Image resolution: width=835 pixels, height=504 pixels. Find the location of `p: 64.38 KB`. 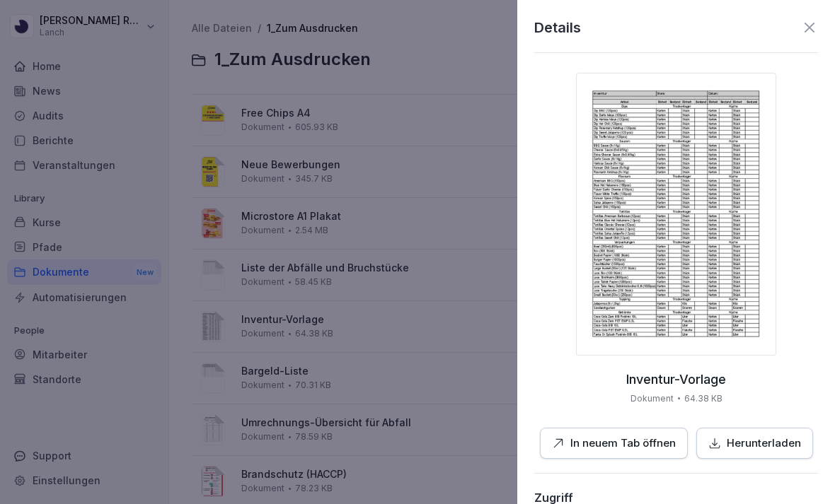

p: 64.38 KB is located at coordinates (703, 398).